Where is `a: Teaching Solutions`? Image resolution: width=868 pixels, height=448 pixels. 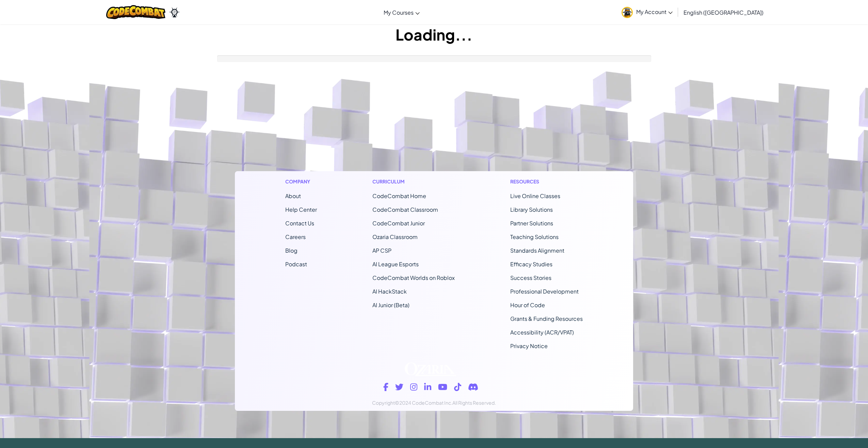
a: Teaching Solutions is located at coordinates (534, 236).